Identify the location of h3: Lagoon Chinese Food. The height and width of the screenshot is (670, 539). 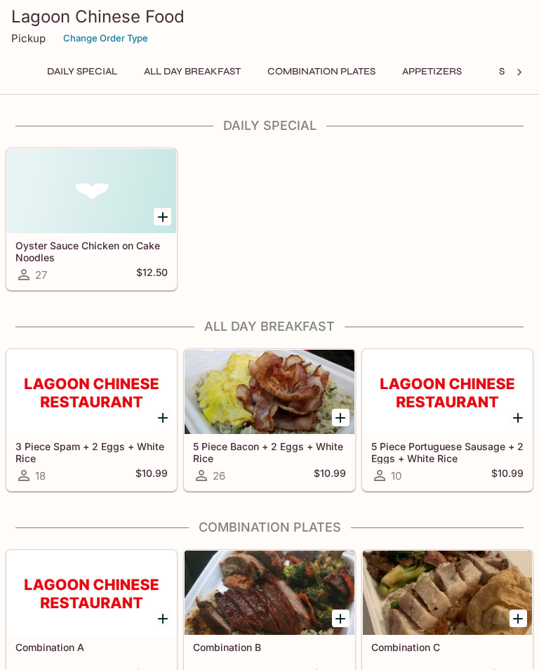
(270, 16).